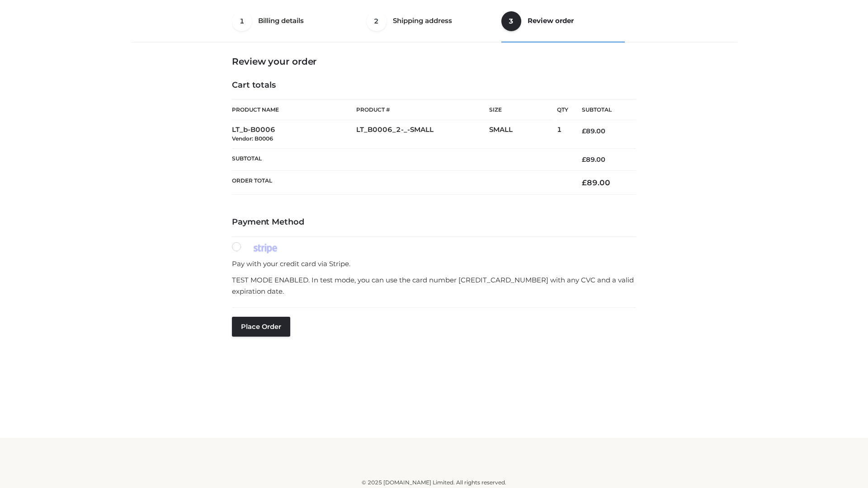 This screenshot has width=868, height=488. I want to click on small: Vendor: B0006, so click(253, 139).